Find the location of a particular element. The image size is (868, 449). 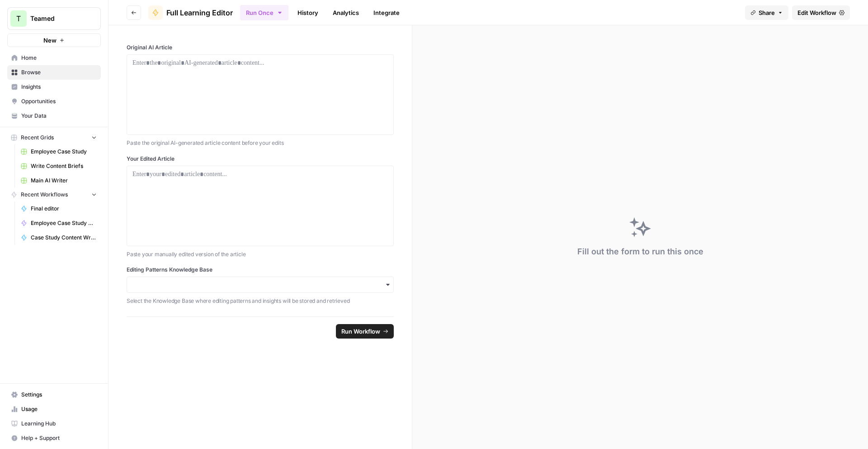

a: Learning Hub is located at coordinates (54, 424).